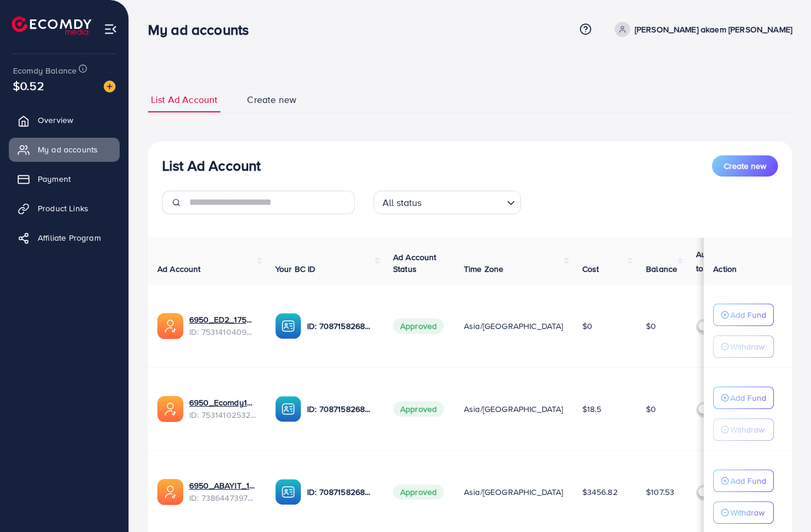  Describe the element at coordinates (415, 263) in the screenshot. I see `span: Ad Account Status` at that location.